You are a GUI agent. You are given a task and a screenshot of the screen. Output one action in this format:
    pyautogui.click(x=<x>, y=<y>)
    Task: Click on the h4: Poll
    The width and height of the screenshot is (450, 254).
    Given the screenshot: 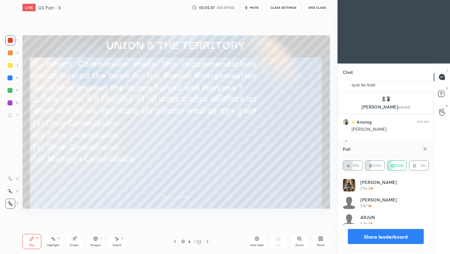 What is the action you would take?
    pyautogui.click(x=347, y=149)
    